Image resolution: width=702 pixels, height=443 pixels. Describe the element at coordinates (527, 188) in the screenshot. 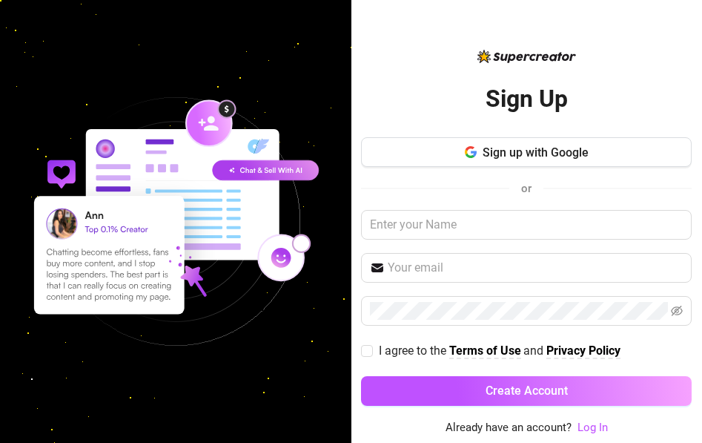

I see `span: or` at that location.